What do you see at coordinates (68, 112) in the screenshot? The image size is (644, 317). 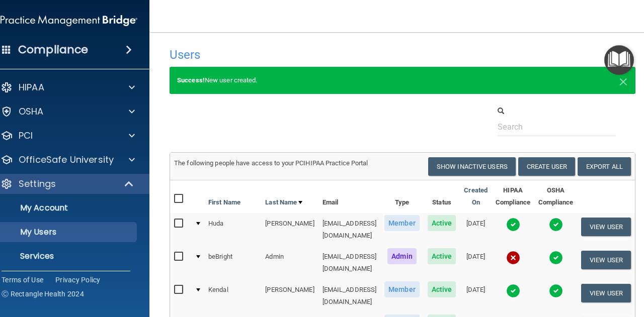 I see `a: OSHA` at bounding box center [68, 112].